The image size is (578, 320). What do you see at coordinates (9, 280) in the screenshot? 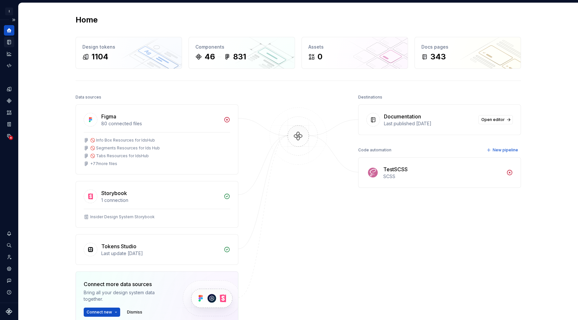
I see `div: Contact support` at bounding box center [9, 280].